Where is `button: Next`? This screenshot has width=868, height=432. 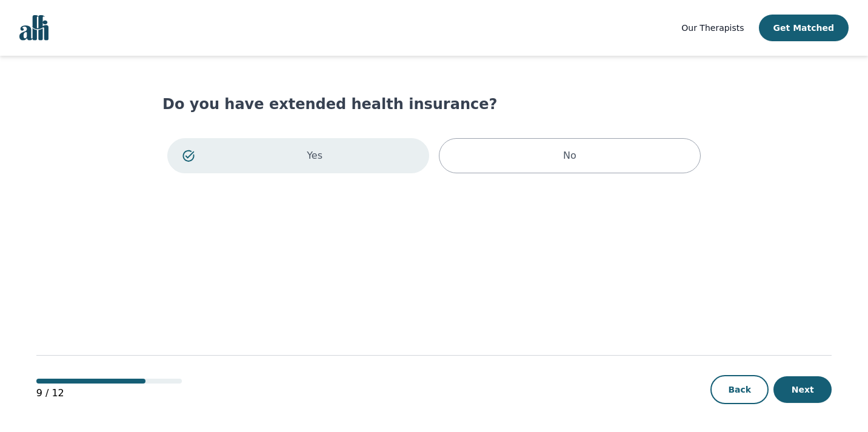
button: Next is located at coordinates (803, 389).